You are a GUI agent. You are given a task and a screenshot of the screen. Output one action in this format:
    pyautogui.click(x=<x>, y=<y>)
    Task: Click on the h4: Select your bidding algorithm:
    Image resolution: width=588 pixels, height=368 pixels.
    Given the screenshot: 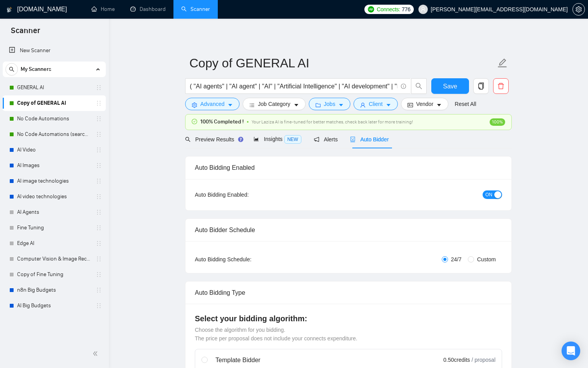 What is the action you would take?
    pyautogui.click(x=349, y=319)
    